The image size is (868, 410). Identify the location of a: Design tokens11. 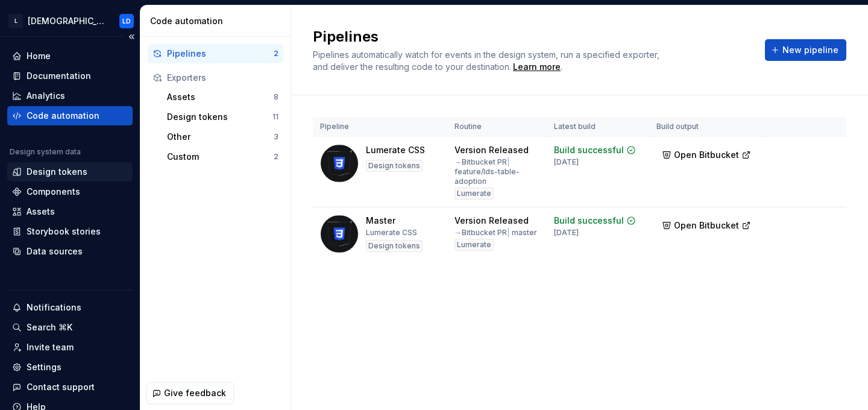
(222, 117).